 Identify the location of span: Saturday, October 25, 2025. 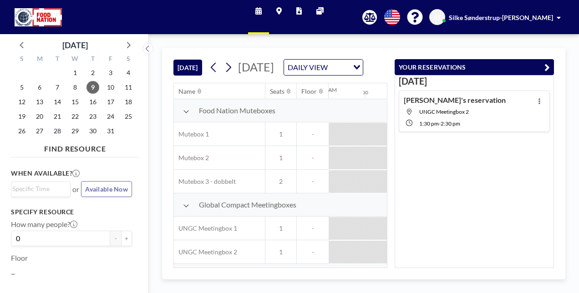
(128, 117).